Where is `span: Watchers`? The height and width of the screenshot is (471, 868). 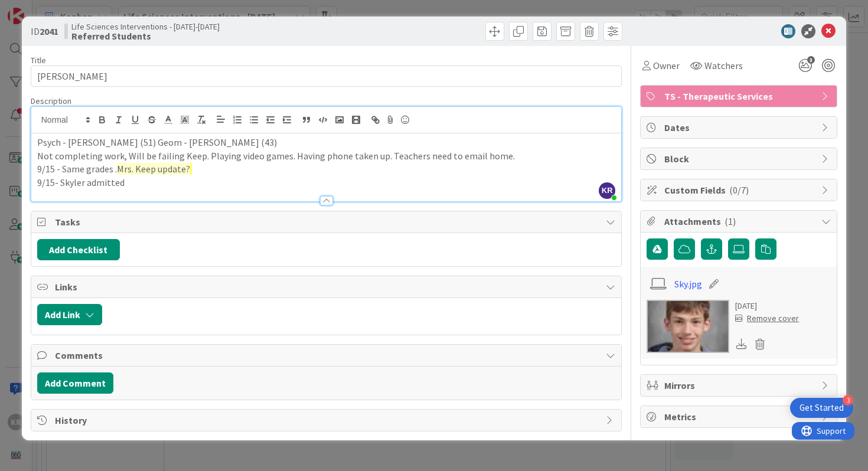
span: Watchers is located at coordinates (723, 66).